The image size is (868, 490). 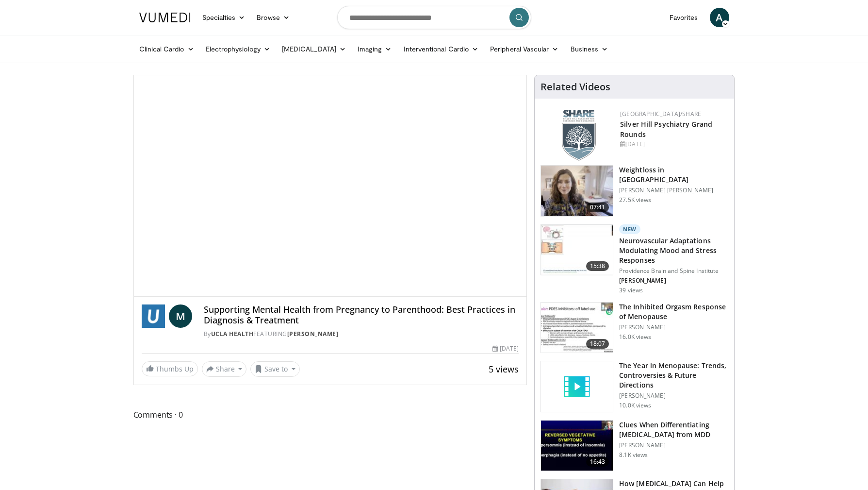 I want to click on a: Imaging, so click(x=374, y=49).